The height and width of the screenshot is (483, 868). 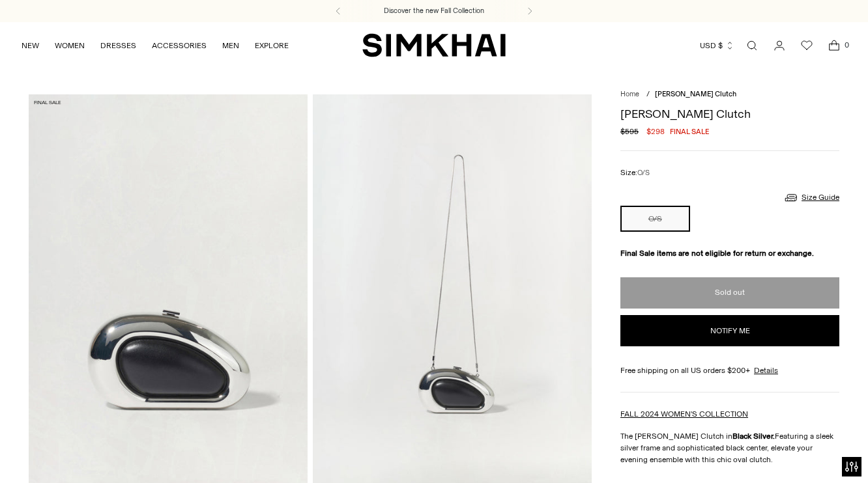 I want to click on a: Open cart modal, so click(x=834, y=46).